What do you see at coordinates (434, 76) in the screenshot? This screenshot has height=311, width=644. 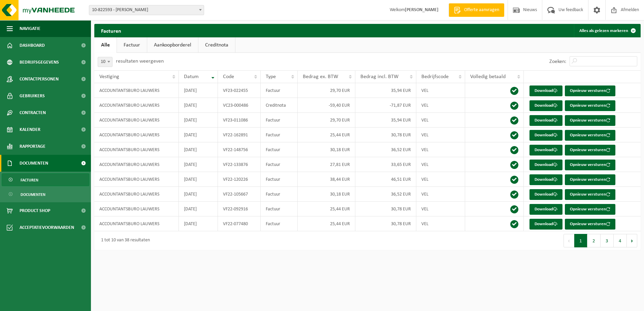 I see `span: Bedrijfscode` at bounding box center [434, 76].